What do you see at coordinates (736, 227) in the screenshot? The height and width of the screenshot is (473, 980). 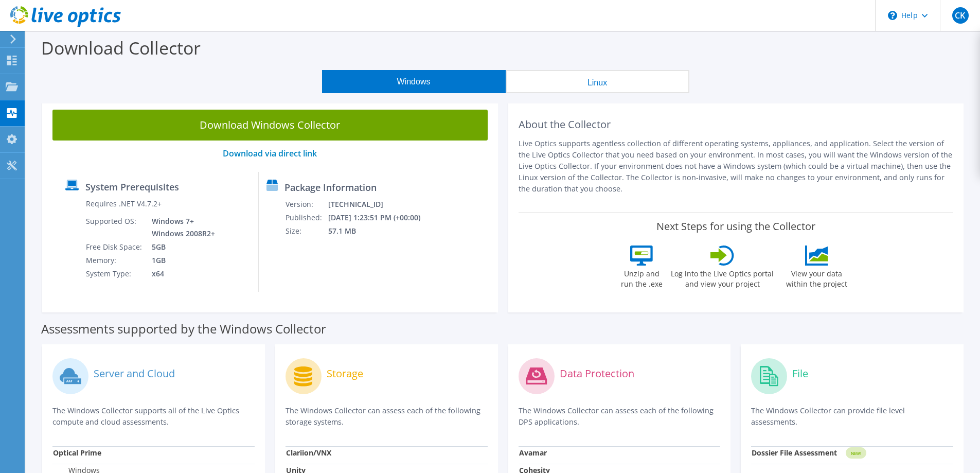 I see `label: Next Steps for using the Collector` at bounding box center [736, 227].